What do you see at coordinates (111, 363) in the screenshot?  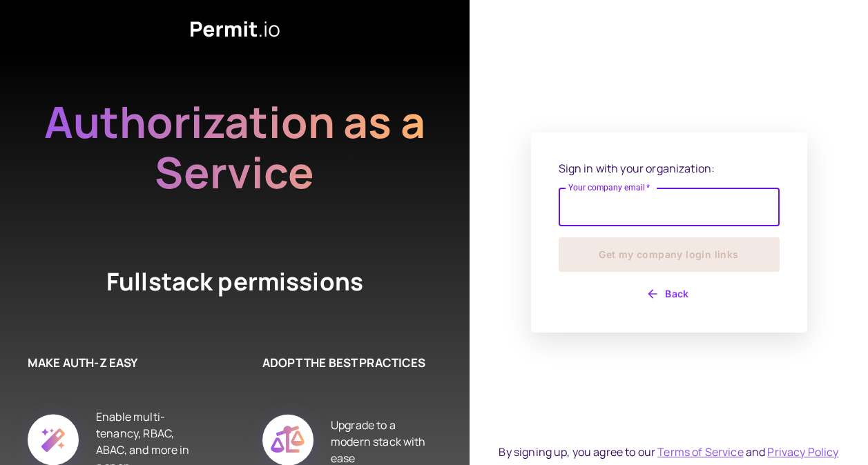 I see `h6: MAKE AUTH-Z EASY` at bounding box center [111, 363].